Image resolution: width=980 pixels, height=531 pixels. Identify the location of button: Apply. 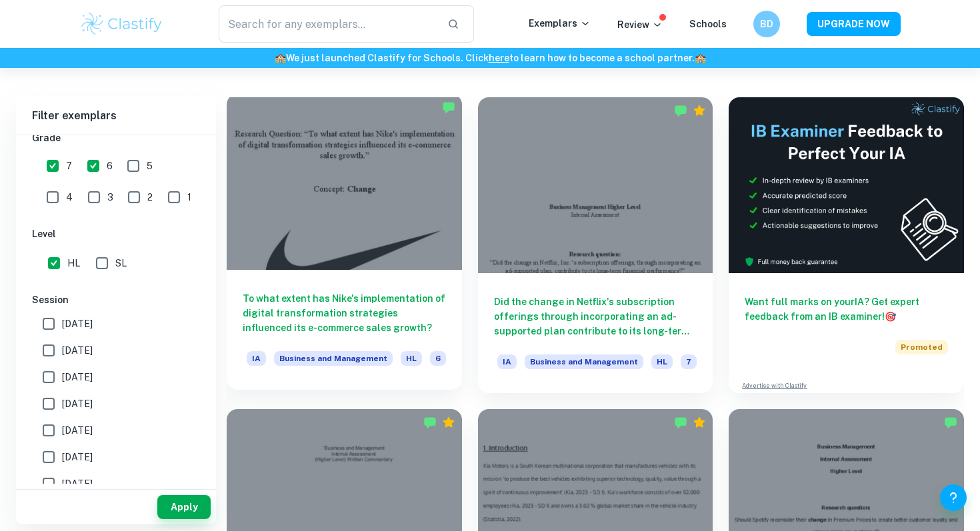
(184, 507).